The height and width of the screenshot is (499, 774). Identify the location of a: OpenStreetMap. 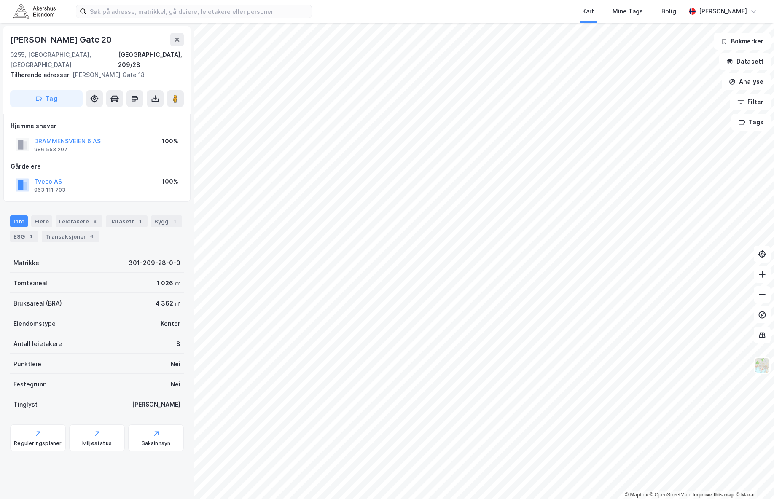
(669, 495).